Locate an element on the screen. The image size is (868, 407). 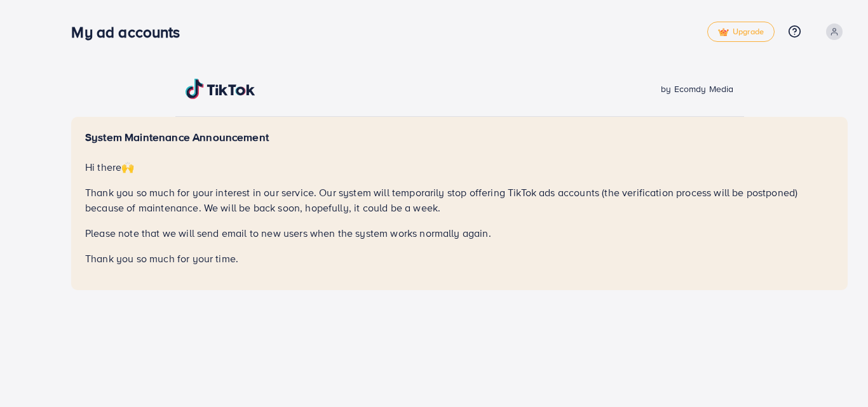
h5: System Maintenance Announcement is located at coordinates (460, 138).